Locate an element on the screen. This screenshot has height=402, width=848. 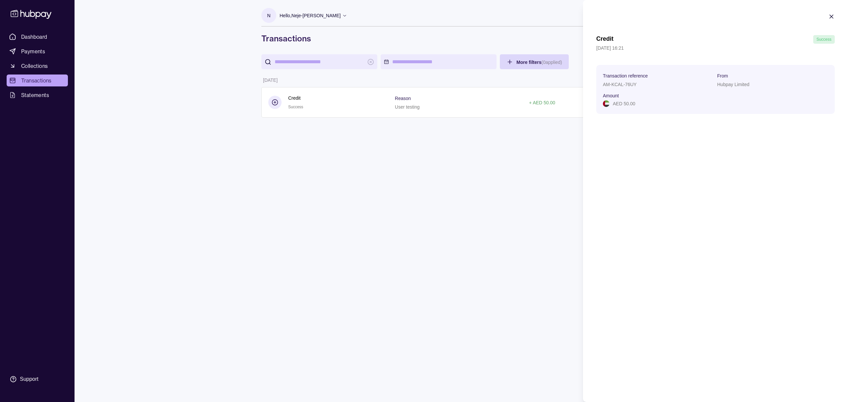
p: From is located at coordinates (723, 76).